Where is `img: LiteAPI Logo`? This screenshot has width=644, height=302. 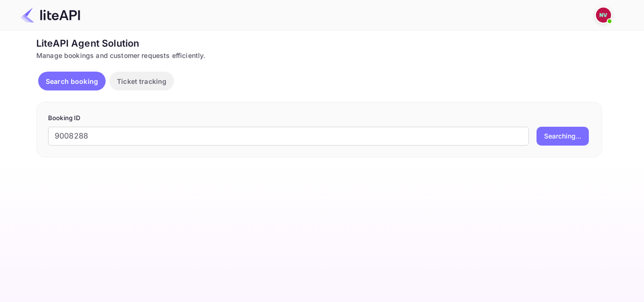
img: LiteAPI Logo is located at coordinates (50, 15).